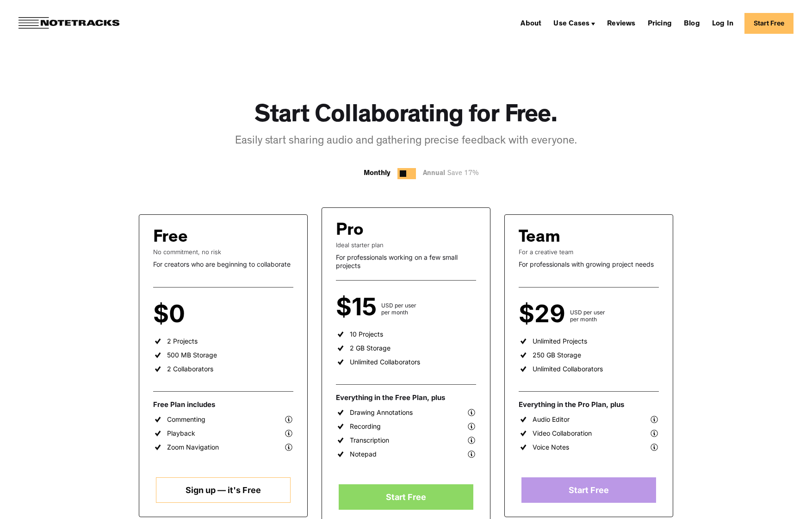 This screenshot has height=519, width=812. Describe the element at coordinates (588, 252) in the screenshot. I see `div: For a creative team` at that location.